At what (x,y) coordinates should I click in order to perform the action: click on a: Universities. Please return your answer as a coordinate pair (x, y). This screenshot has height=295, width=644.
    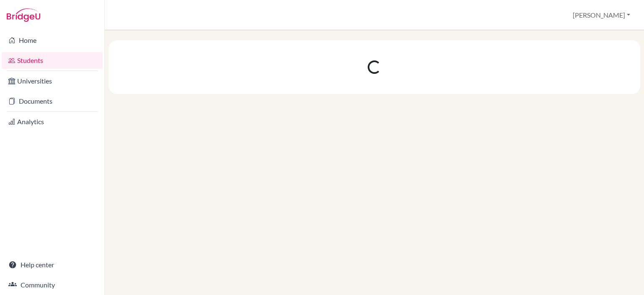
    Looking at the image, I should click on (52, 81).